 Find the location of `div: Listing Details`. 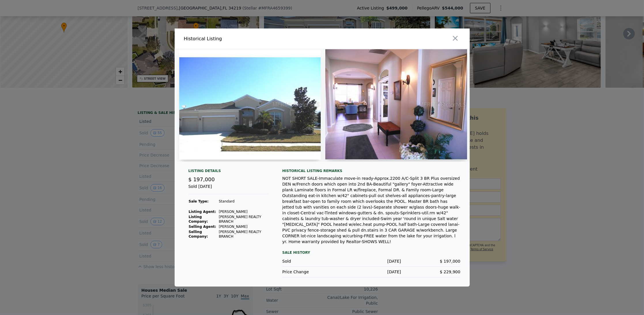

div: Listing Details is located at coordinates (228, 172).